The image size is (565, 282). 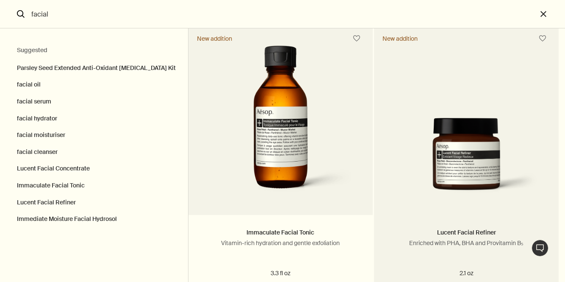 I want to click on p: Enriched with PHA, BHA and Provitamin B₅, so click(x=466, y=243).